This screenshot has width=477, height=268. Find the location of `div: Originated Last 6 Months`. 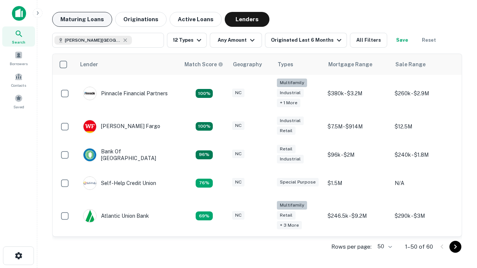

div: Originated Last 6 Months is located at coordinates (307, 40).